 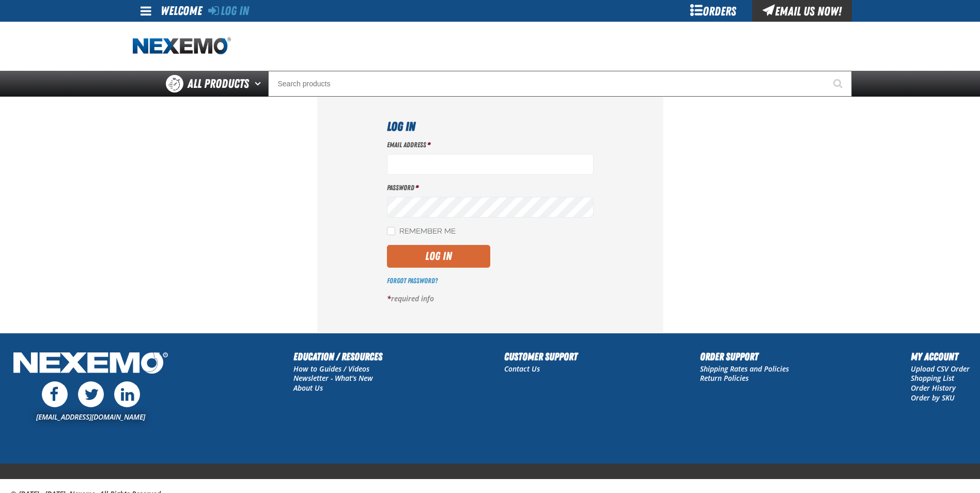 I want to click on h1: Log In, so click(x=491, y=126).